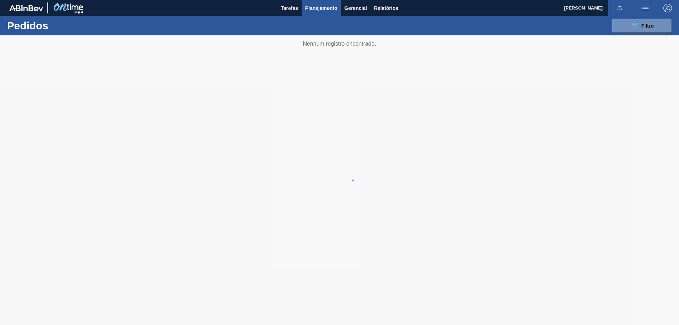  Describe the element at coordinates (642, 26) in the screenshot. I see `button: Filtro` at that location.